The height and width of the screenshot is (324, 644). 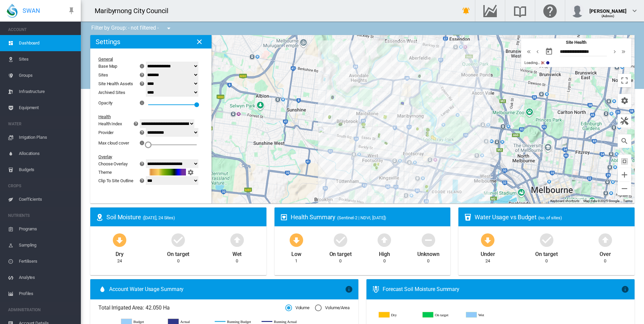 What do you see at coordinates (200, 42) in the screenshot?
I see `button: icon-close` at bounding box center [200, 42].